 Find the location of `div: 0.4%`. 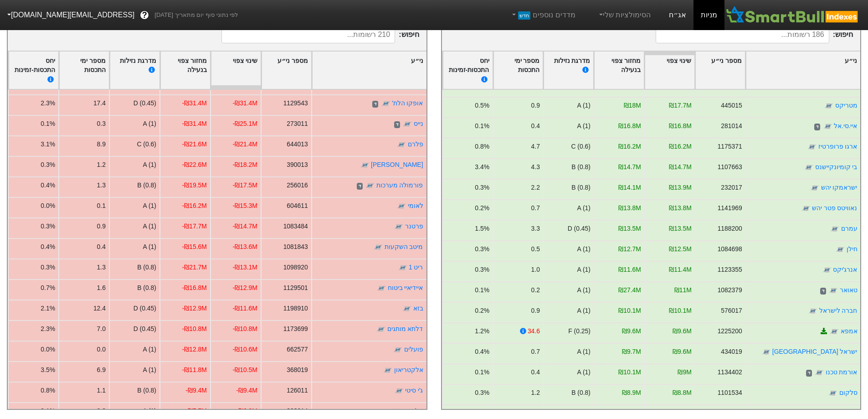

div: 0.4% is located at coordinates (48, 247).